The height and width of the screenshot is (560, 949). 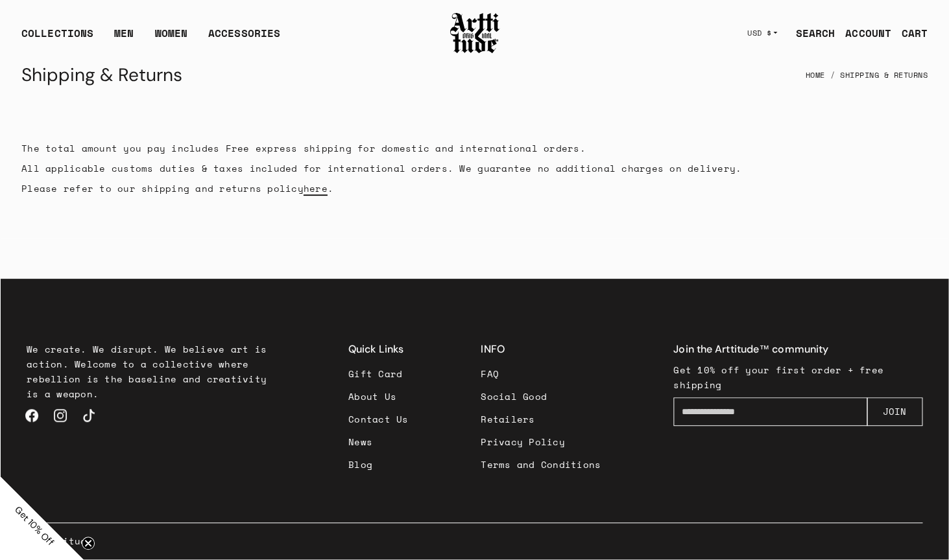 What do you see at coordinates (915, 33) in the screenshot?
I see `div: CART` at bounding box center [915, 33].